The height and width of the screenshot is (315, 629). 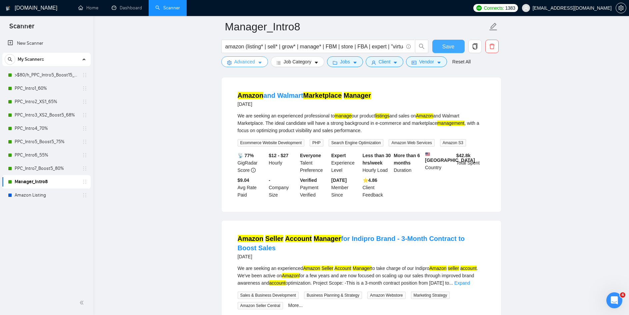 I want to click on mark: seller, so click(x=453, y=268).